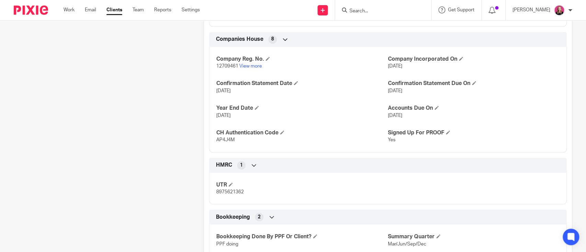 The image size is (586, 252). What do you see at coordinates (163, 10) in the screenshot?
I see `a: Reports` at bounding box center [163, 10].